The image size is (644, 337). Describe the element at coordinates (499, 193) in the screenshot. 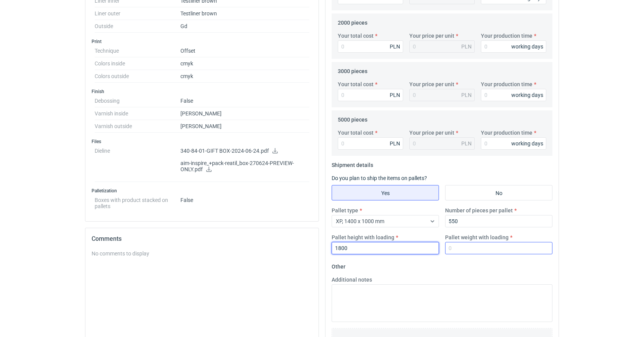

I see `label: No` at that location.